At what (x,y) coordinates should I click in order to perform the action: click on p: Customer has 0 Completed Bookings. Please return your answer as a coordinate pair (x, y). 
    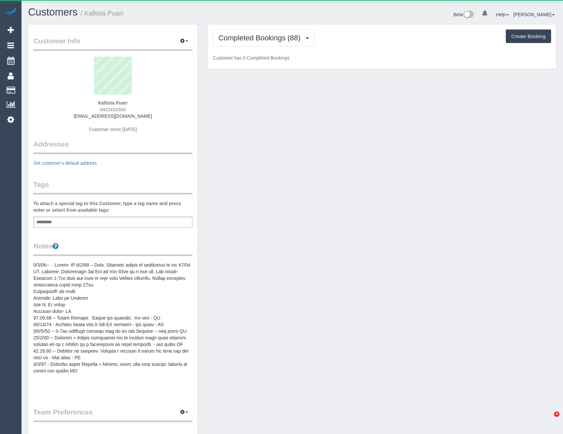
    Looking at the image, I should click on (382, 58).